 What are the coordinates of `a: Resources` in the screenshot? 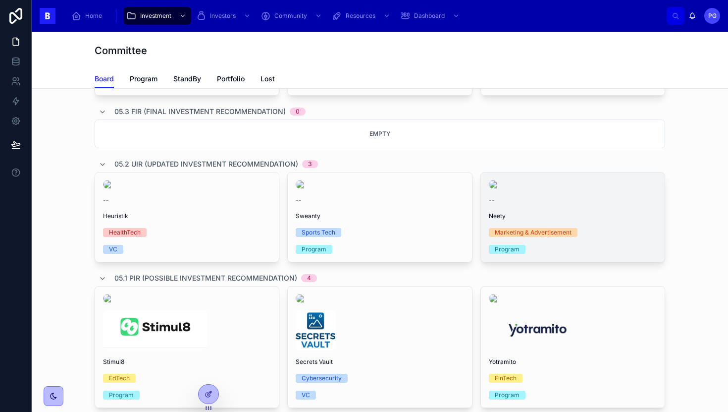 It's located at (362, 16).